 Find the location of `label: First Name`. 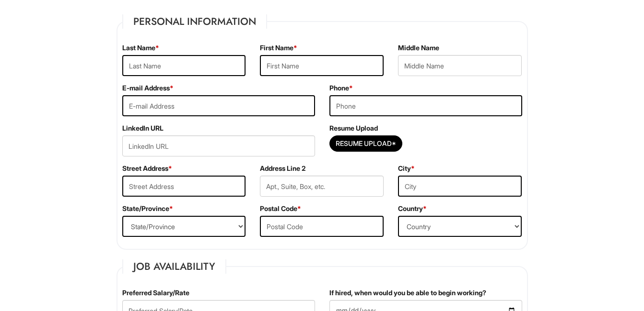

label: First Name is located at coordinates (279, 48).